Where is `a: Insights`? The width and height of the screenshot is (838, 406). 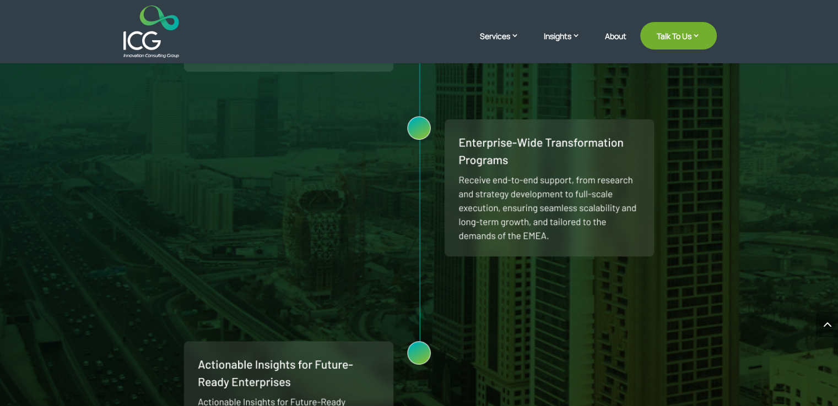
a: Insights is located at coordinates (567, 44).